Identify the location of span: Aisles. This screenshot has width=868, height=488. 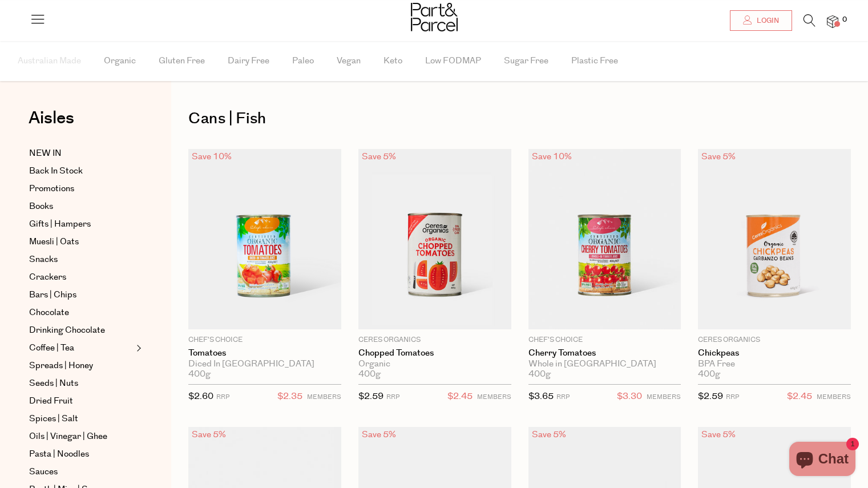
(51, 118).